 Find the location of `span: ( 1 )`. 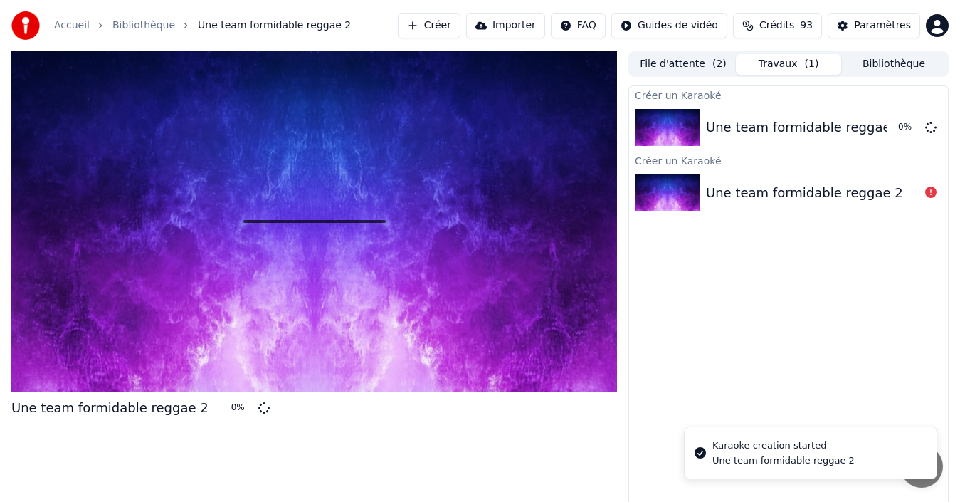

span: ( 1 ) is located at coordinates (812, 64).